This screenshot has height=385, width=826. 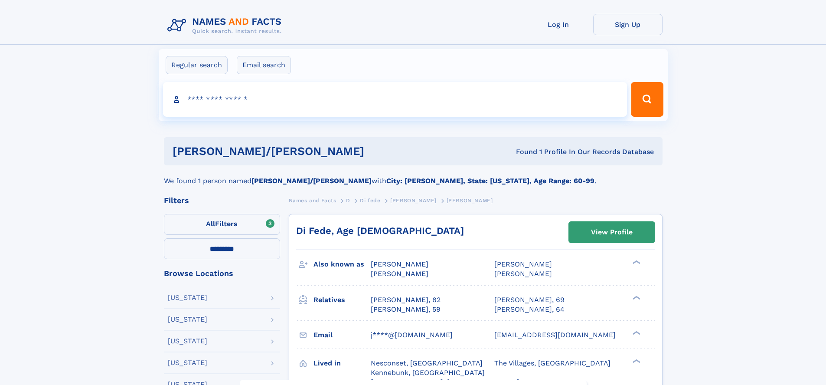 What do you see at coordinates (342, 363) in the screenshot?
I see `h3: Lived in` at bounding box center [342, 363].